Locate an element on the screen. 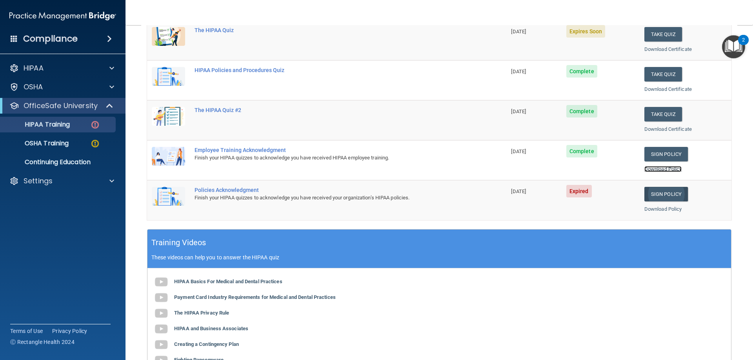 This screenshot has height=360, width=753. span: Ⓒ Rectangle Health 2024 is located at coordinates (42, 342).